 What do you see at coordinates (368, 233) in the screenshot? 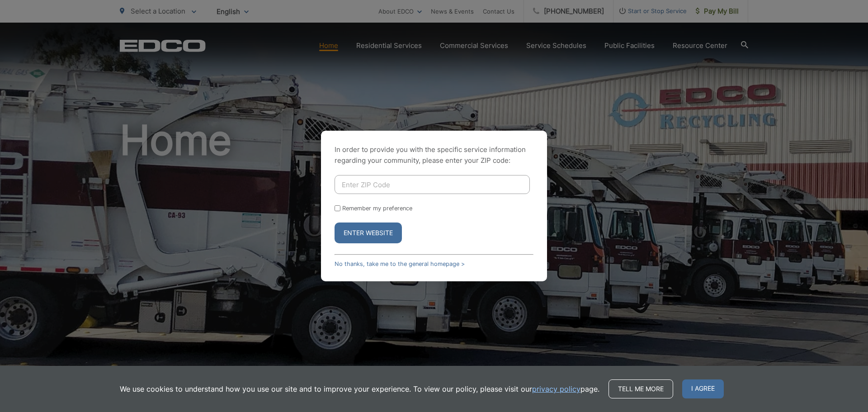
I see `button: Enter Website` at bounding box center [368, 233].